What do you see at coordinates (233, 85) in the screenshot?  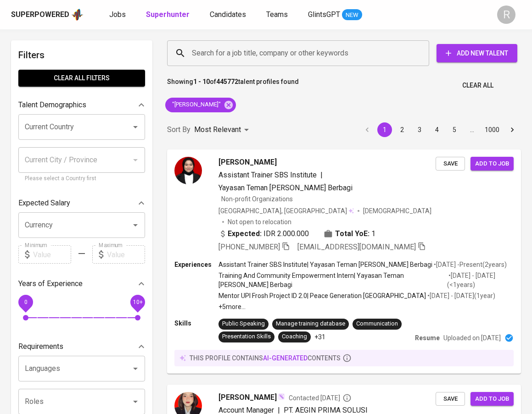 I see `p: Showing of talent profiles found` at bounding box center [233, 85].